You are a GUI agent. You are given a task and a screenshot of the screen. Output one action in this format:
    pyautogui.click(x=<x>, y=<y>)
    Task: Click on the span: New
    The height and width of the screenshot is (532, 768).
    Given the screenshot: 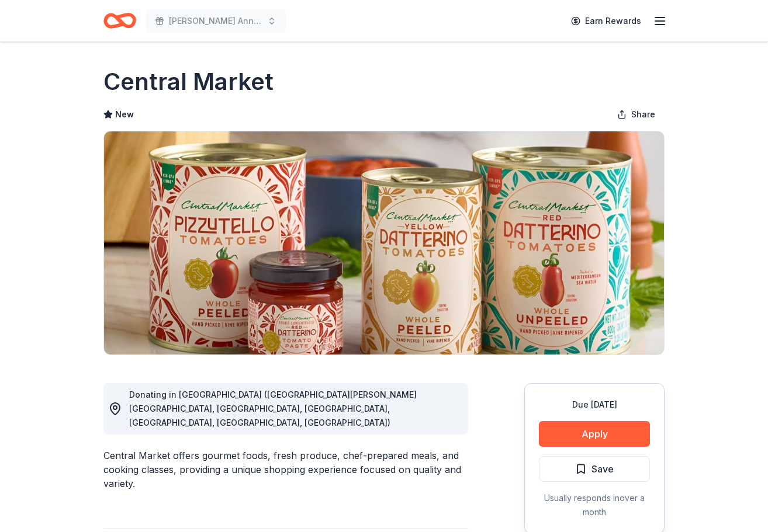 What is the action you would take?
    pyautogui.click(x=124, y=115)
    